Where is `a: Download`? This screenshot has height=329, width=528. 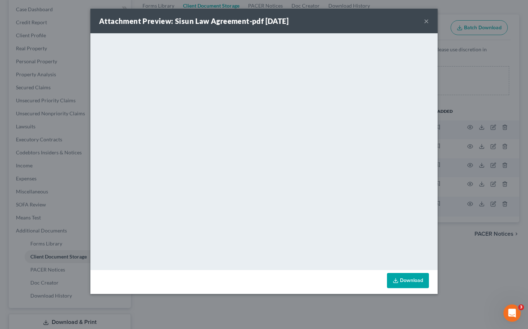 a: Download is located at coordinates (408, 281).